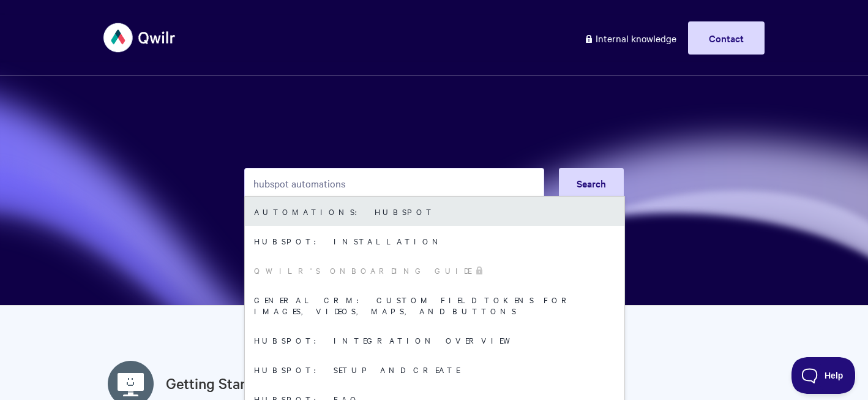  Describe the element at coordinates (726, 38) in the screenshot. I see `a: Contact` at that location.